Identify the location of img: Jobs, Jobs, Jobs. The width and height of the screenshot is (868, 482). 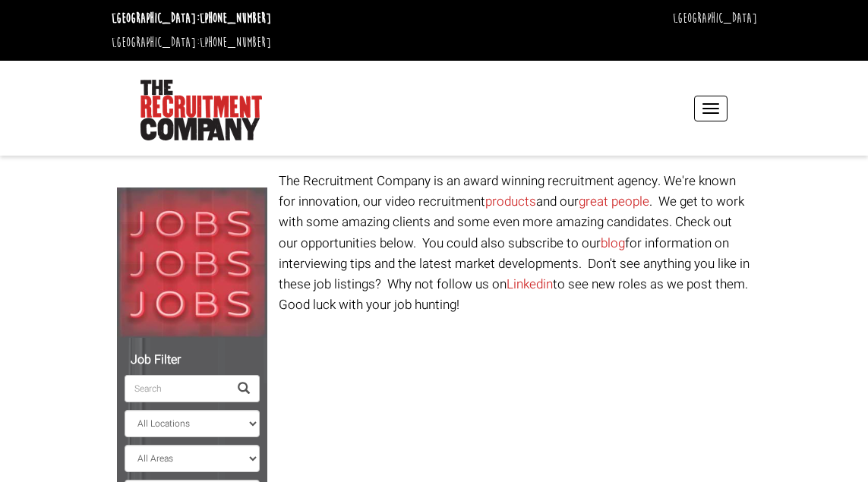
(192, 262).